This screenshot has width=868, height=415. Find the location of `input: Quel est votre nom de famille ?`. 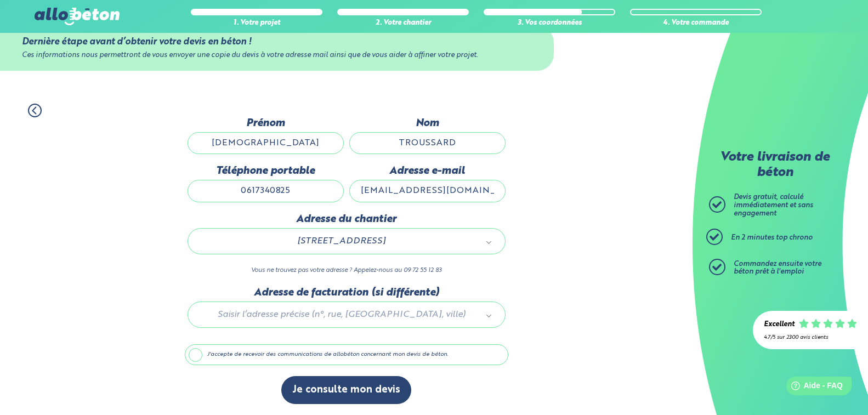

input: Quel est votre nom de famille ? is located at coordinates (427, 143).